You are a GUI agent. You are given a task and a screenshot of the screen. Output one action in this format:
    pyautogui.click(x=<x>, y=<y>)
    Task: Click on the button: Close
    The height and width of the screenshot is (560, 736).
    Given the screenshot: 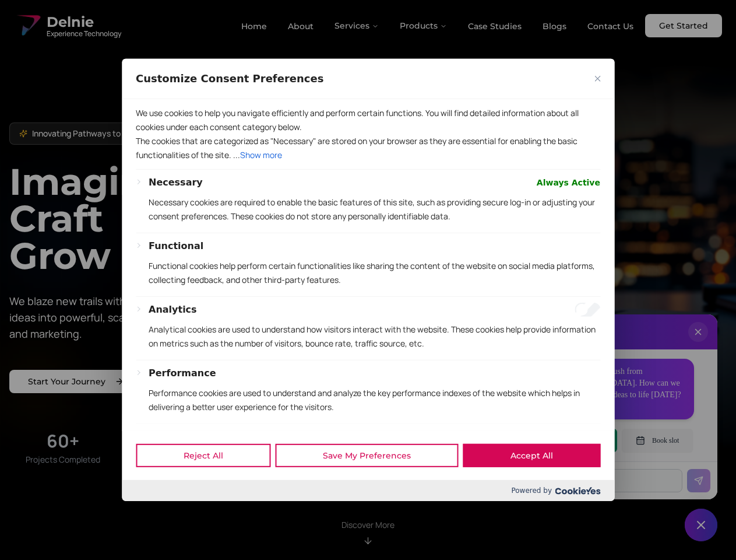 What is the action you would take?
    pyautogui.click(x=597, y=78)
    